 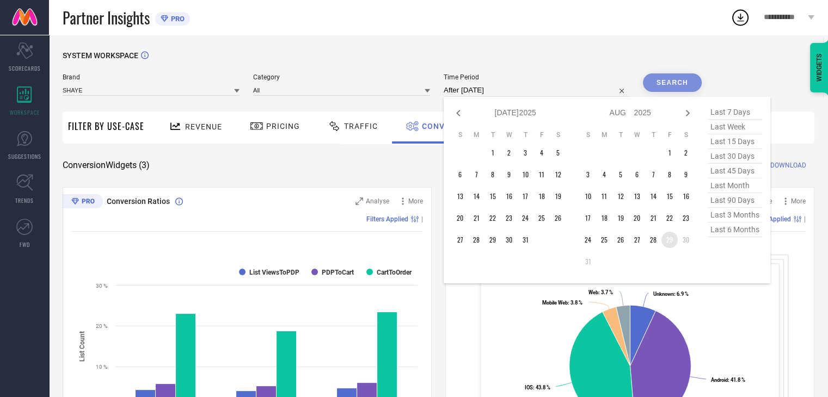 I want to click on text: PDPToCart, so click(x=337, y=273).